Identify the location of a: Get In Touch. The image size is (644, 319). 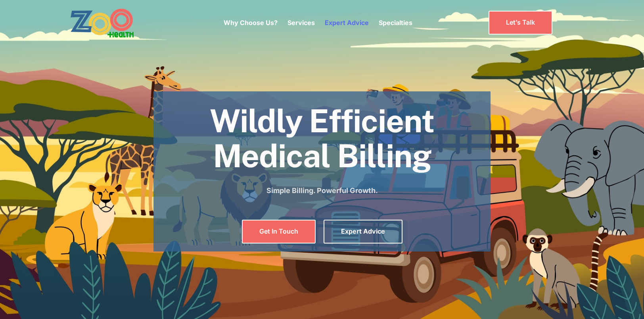
(279, 231).